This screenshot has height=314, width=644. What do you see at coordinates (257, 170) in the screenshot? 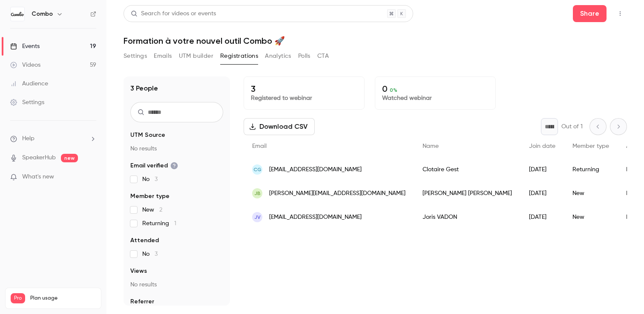
I see `span: CG` at bounding box center [257, 170].